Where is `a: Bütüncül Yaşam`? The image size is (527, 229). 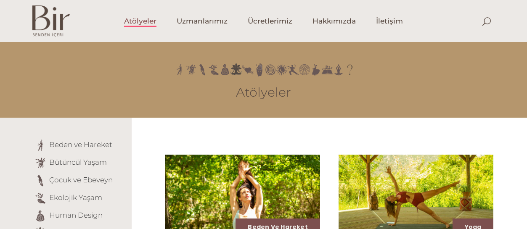 a: Bütüncül Yaşam is located at coordinates (78, 162).